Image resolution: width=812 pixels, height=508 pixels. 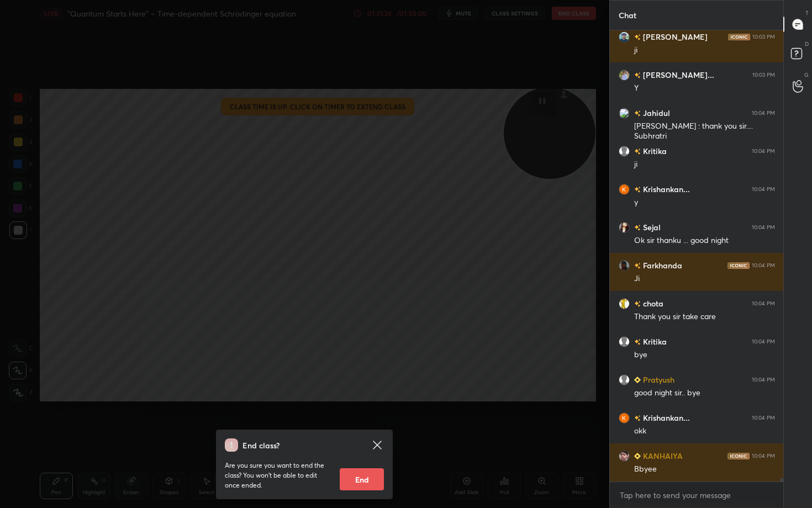 What do you see at coordinates (624, 75) in the screenshot?
I see `img: bf76456a0e6044938c9eca47dcbc0d12.jpg` at bounding box center [624, 75].